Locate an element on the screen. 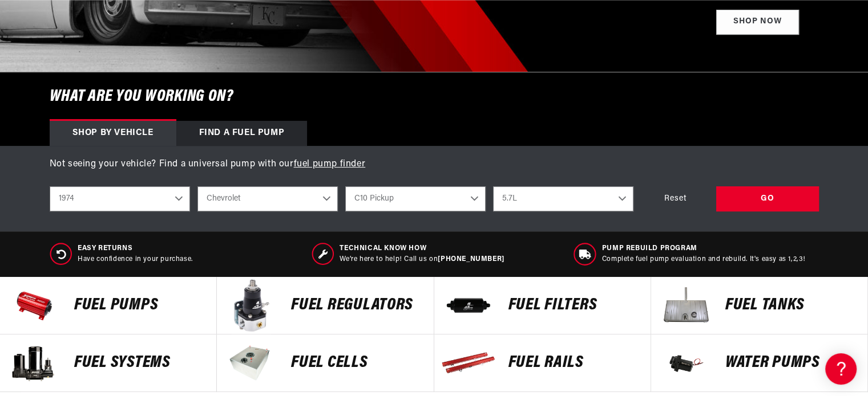 Image resolution: width=868 pixels, height=396 pixels. a: Shop Now is located at coordinates (757, 23).